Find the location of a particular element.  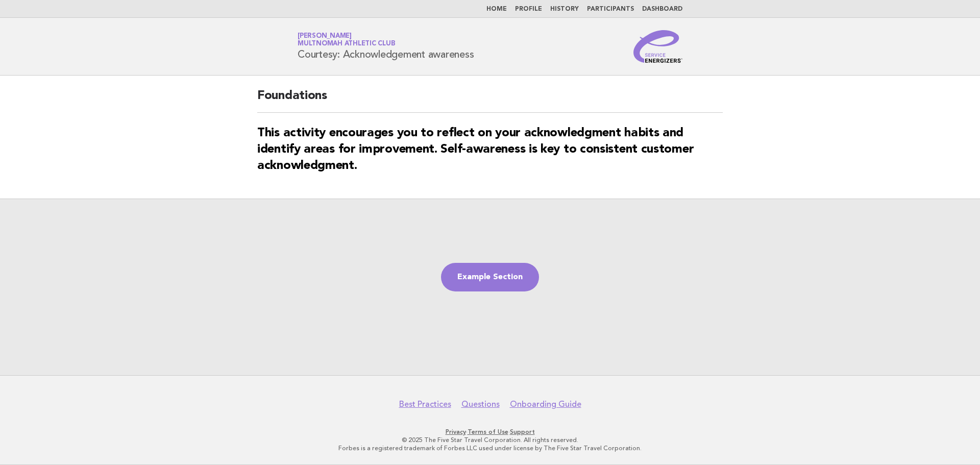

a: Dashboard is located at coordinates (662, 9).